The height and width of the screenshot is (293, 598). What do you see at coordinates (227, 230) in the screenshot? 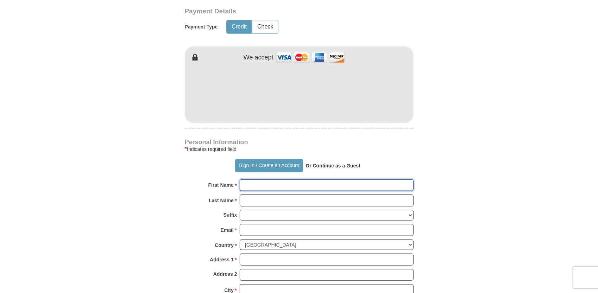
I see `strong: Email` at bounding box center [227, 230].